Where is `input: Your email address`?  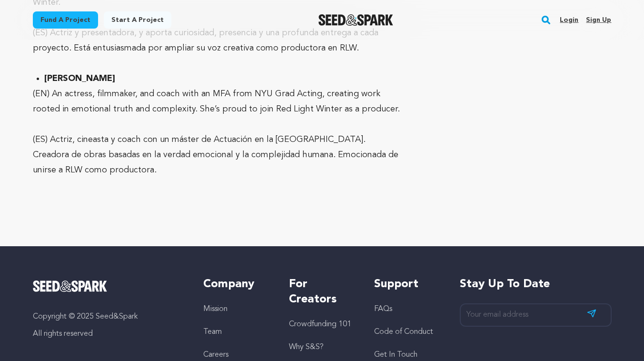 input: Your email address is located at coordinates (536, 315).